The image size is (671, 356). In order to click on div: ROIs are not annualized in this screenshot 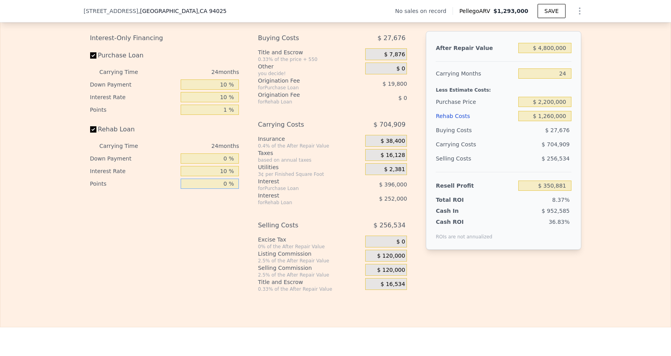, I will do `click(464, 233)`.